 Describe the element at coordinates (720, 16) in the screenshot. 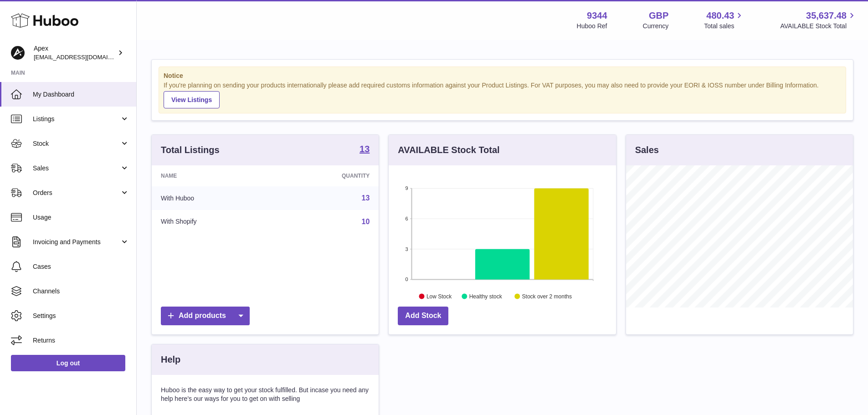

I see `span: 480.43` at that location.